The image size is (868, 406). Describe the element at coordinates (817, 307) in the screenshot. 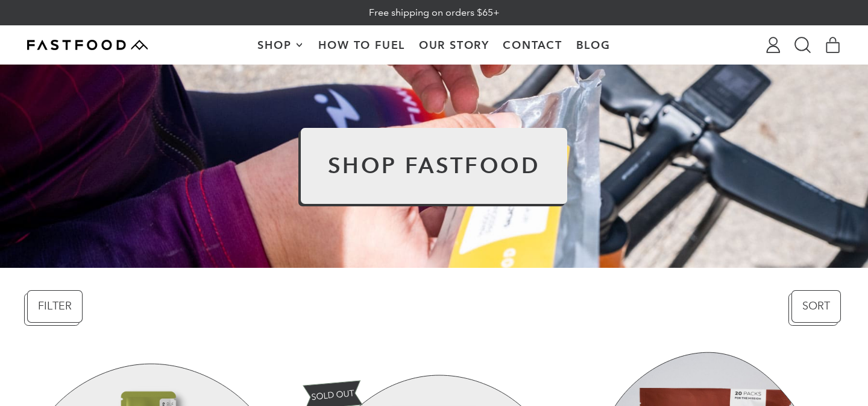

I see `button: Sort` at that location.